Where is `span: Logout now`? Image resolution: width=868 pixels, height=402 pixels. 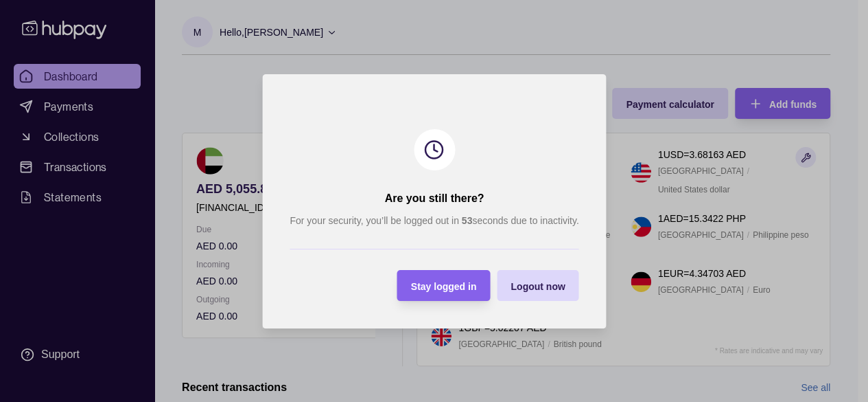 span: Logout now is located at coordinates (537, 286).